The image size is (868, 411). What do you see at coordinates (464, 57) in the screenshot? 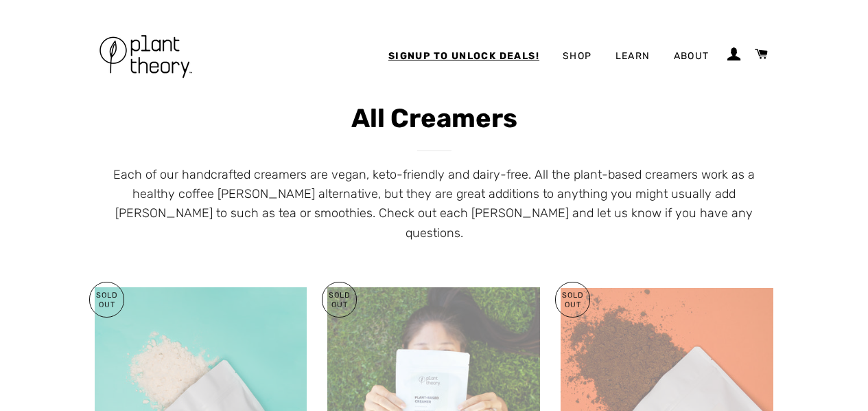
I see `a: Signup to Unlock Deals!` at bounding box center [464, 57].